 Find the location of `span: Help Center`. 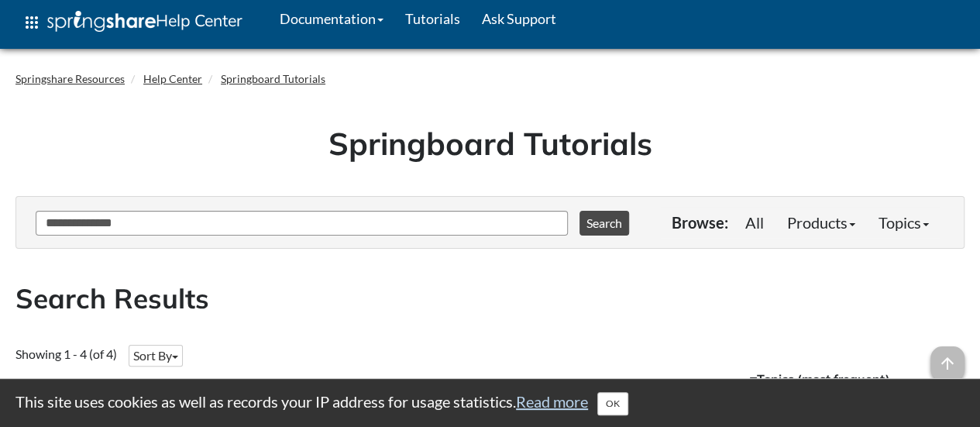

span: Help Center is located at coordinates (199, 20).